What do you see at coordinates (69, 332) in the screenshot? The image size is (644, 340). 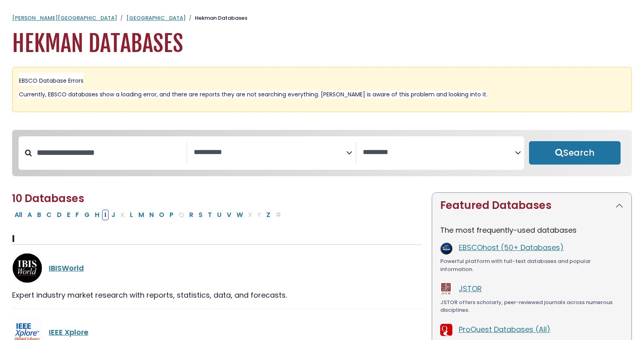 I see `a: IEEE Xplore` at bounding box center [69, 332].